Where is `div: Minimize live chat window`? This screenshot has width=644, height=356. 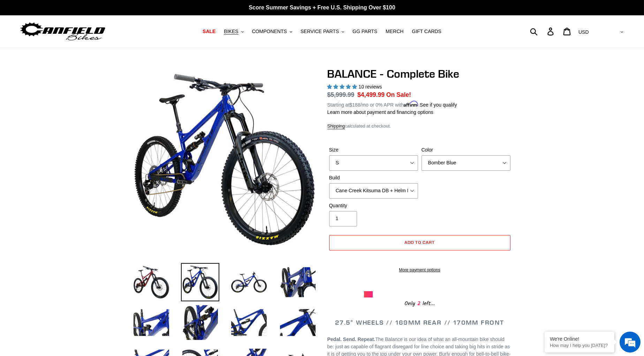
div: Minimize live chat window is located at coordinates (123, 12).